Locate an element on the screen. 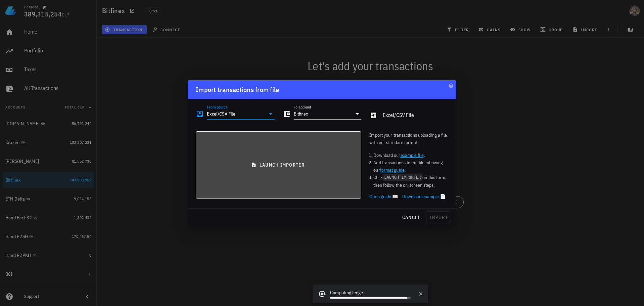 This screenshot has height=306, width=644. span: cancel is located at coordinates (411, 217).